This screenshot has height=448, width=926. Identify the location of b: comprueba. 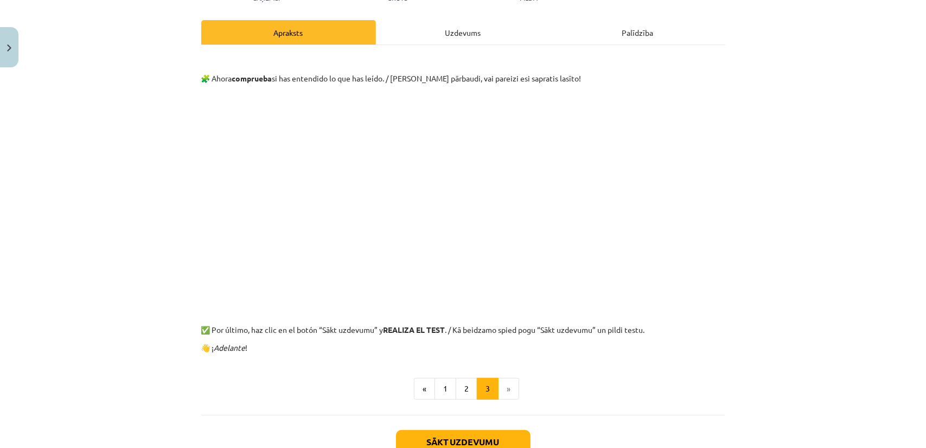
(252, 78).